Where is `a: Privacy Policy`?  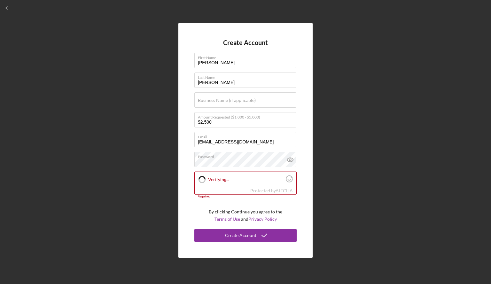
a: Privacy Policy is located at coordinates (262, 219).